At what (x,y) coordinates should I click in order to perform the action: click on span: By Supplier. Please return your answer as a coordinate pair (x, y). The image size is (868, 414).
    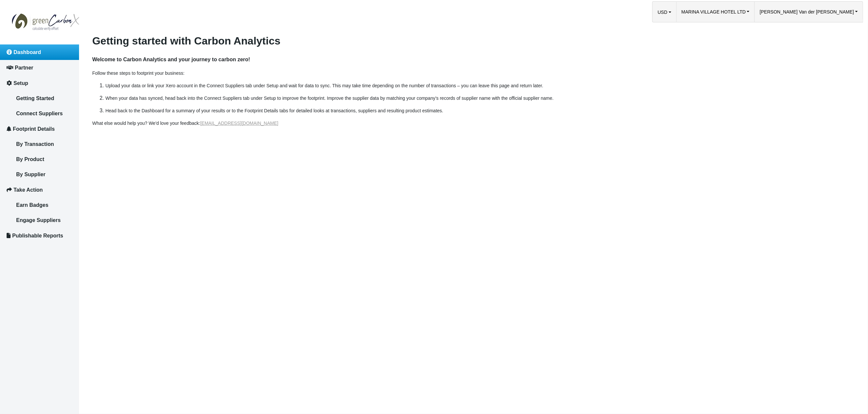
    Looking at the image, I should click on (31, 175).